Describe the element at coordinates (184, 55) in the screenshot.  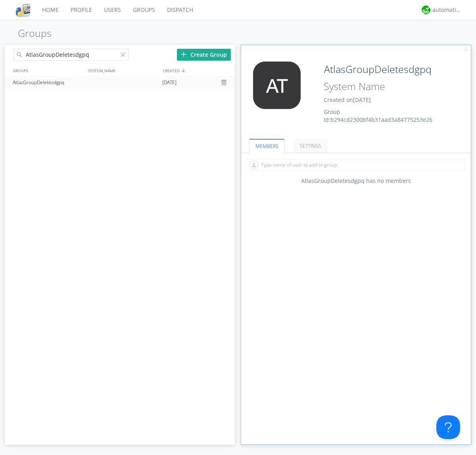
I see `img: plus.svg` at that location.